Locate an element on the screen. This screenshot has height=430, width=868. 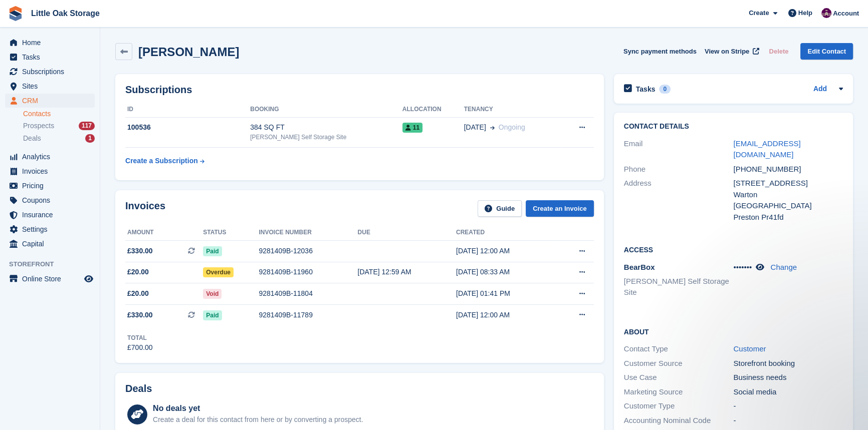
a: Deals 1 is located at coordinates (59, 138).